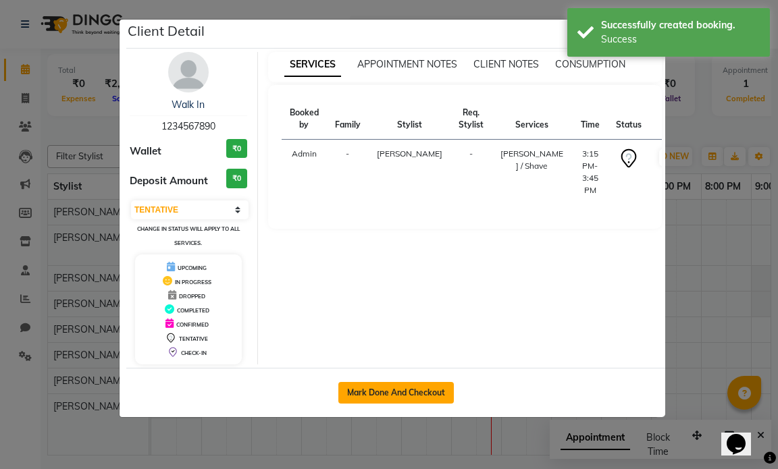 This screenshot has width=778, height=469. I want to click on th: Time, so click(590, 119).